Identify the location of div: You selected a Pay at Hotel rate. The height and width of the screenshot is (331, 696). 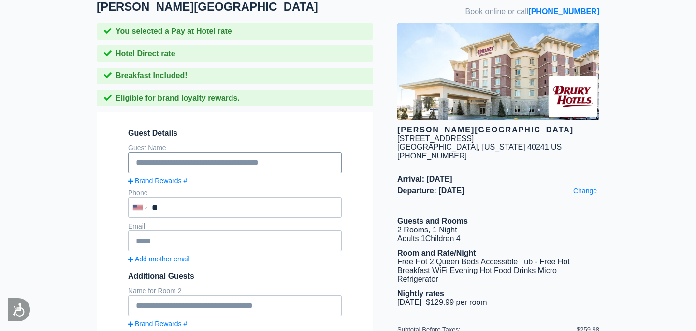
(235, 31).